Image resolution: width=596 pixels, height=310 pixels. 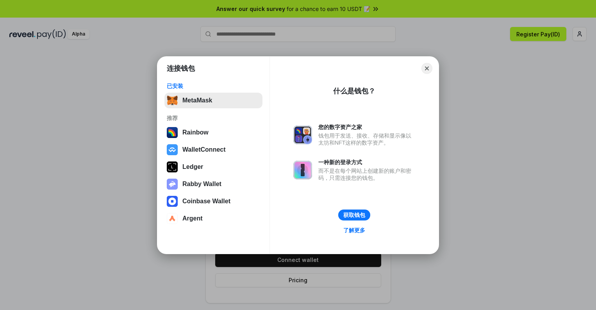 What do you see at coordinates (181, 68) in the screenshot?
I see `h1: 连接钱包` at bounding box center [181, 68].